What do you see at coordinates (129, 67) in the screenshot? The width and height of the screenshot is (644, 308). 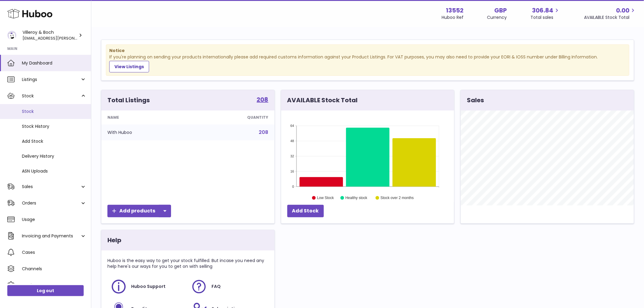 I see `a: View Listings` at bounding box center [129, 67].